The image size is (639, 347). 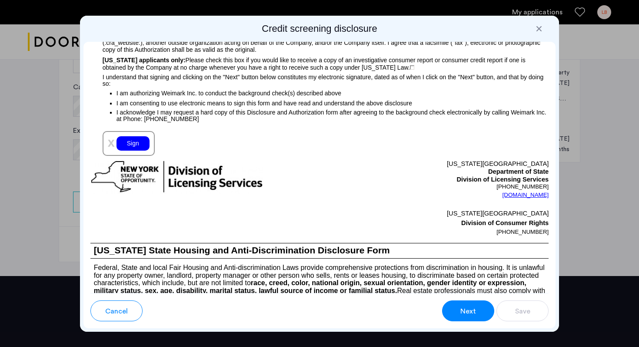 What do you see at coordinates (523, 311) in the screenshot?
I see `span: Save` at bounding box center [523, 311].